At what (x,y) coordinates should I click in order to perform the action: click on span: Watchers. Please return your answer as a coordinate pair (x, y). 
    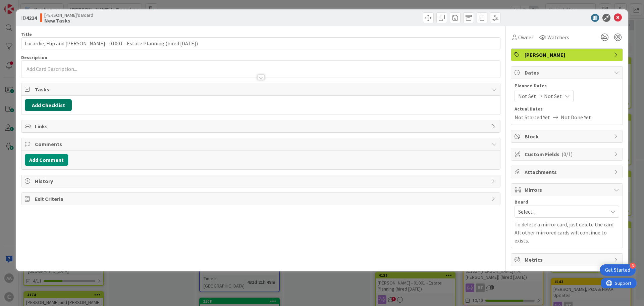
    Looking at the image, I should click on (558, 37).